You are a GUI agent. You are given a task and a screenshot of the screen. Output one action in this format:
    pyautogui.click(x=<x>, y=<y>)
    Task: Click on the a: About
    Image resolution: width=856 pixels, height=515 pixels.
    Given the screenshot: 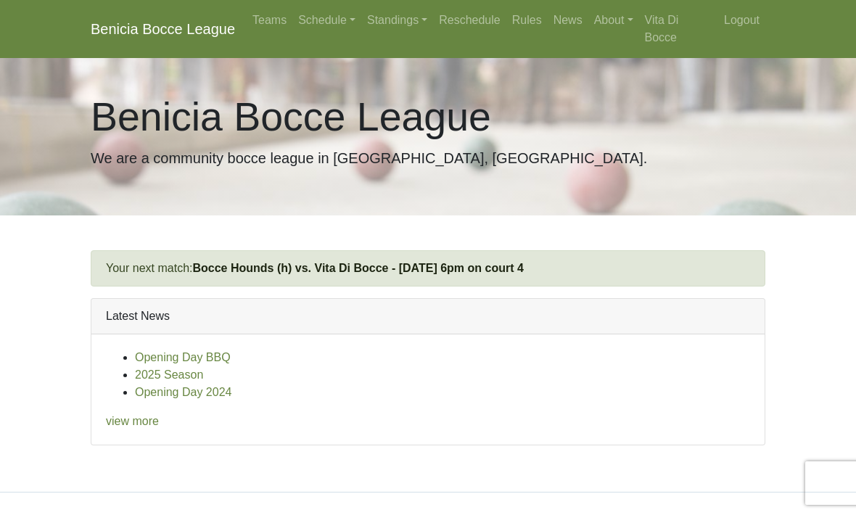 What is the action you would take?
    pyautogui.click(x=614, y=20)
    